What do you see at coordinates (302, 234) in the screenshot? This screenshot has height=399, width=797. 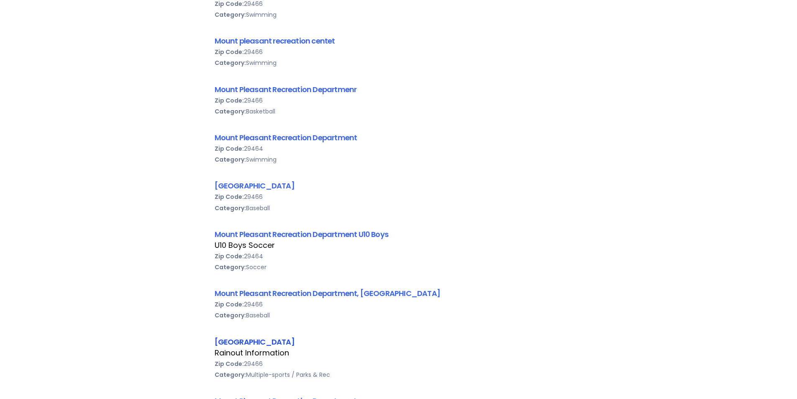 I see `a: Mount Pleasant Recreation Department U10 Boys` at bounding box center [302, 234].